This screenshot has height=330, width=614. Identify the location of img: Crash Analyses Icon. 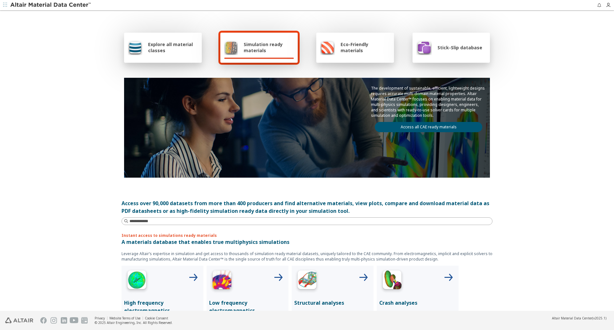
(392, 281).